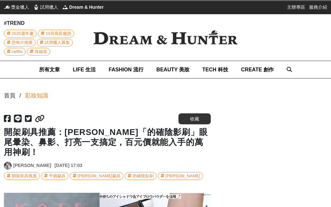 This screenshot has width=331, height=207. I want to click on a: LIFE 生活, so click(84, 70).